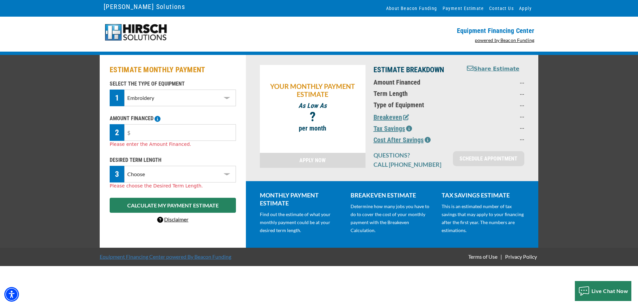  What do you see at coordinates (313, 90) in the screenshot?
I see `p: YOUR MONTHLY PAYMENT ESTIMATE` at bounding box center [313, 90].